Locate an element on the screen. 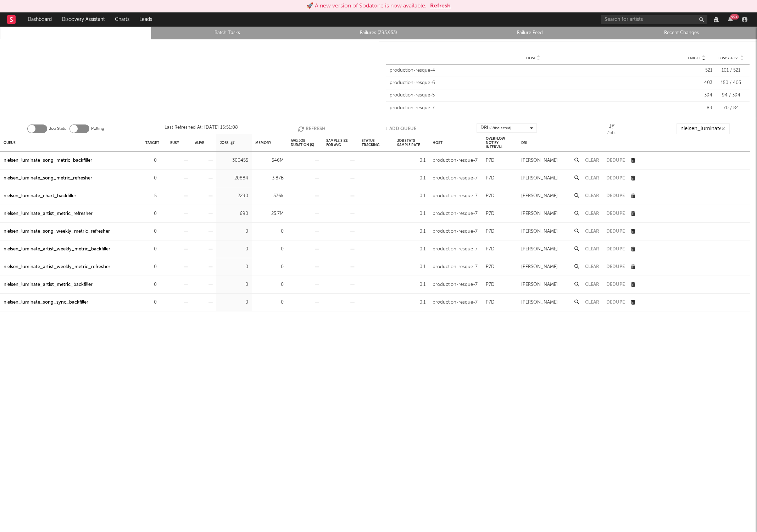 Image resolution: width=757 pixels, height=532 pixels. a: Batch Tasks is located at coordinates (227, 33).